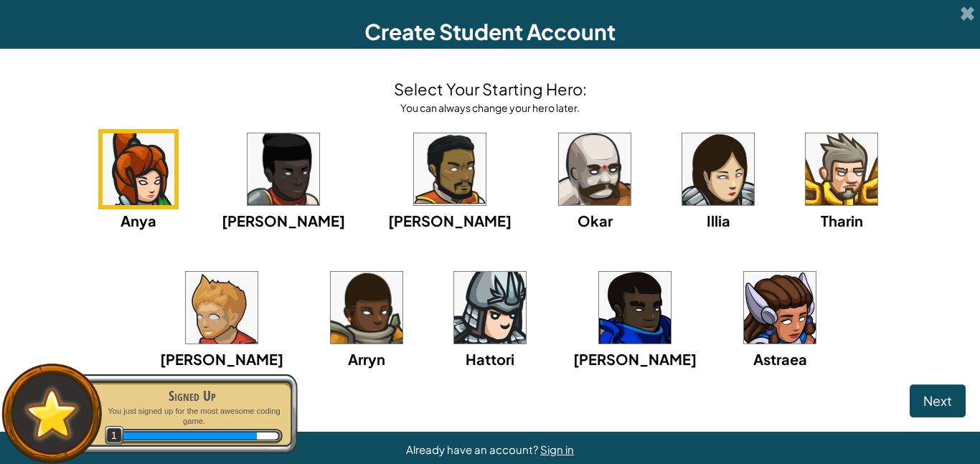 This screenshot has width=980, height=464. What do you see at coordinates (367, 358) in the screenshot?
I see `span: Arryn` at bounding box center [367, 358].